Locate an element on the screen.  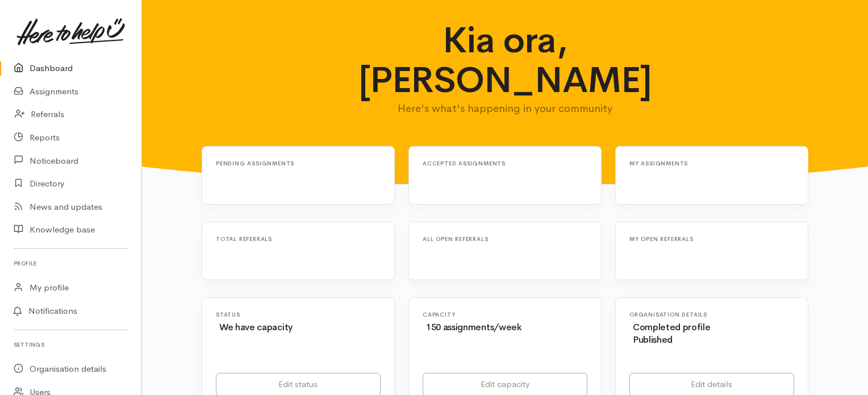
h6: All open referrals is located at coordinates (498, 238).